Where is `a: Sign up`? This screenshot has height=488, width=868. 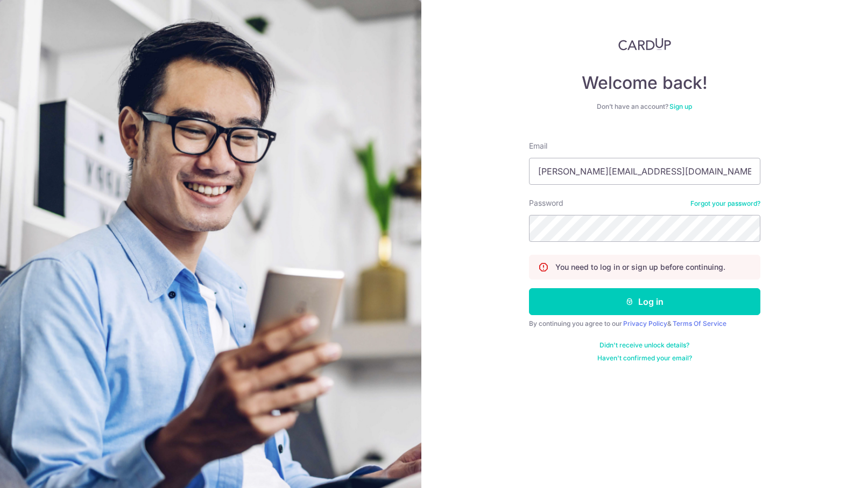
a: Sign up is located at coordinates (681, 106).